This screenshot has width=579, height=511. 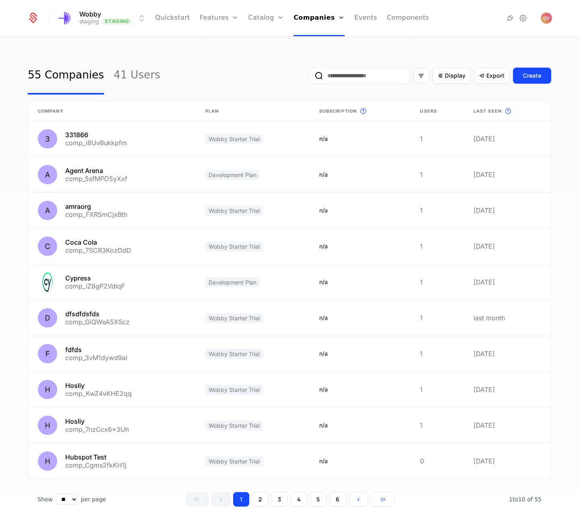 What do you see at coordinates (318, 500) in the screenshot?
I see `button: Go to page 5` at bounding box center [318, 500].